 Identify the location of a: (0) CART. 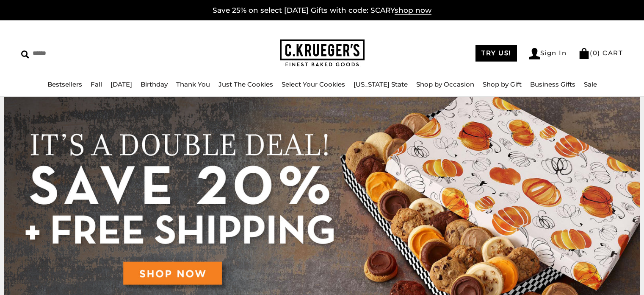
(601, 53).